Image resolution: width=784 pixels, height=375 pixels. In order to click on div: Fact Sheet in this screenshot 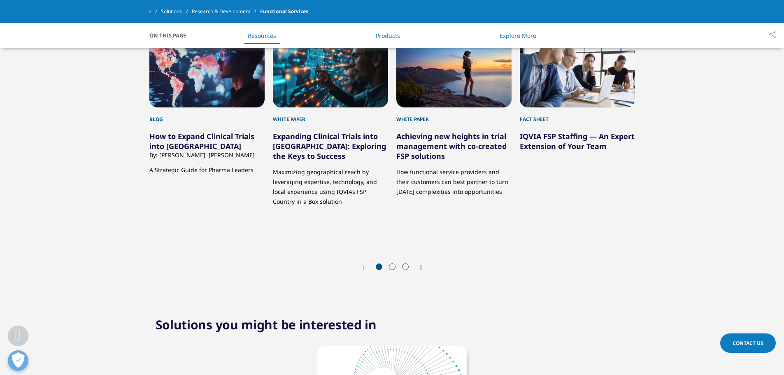, I will do `click(578, 115)`.